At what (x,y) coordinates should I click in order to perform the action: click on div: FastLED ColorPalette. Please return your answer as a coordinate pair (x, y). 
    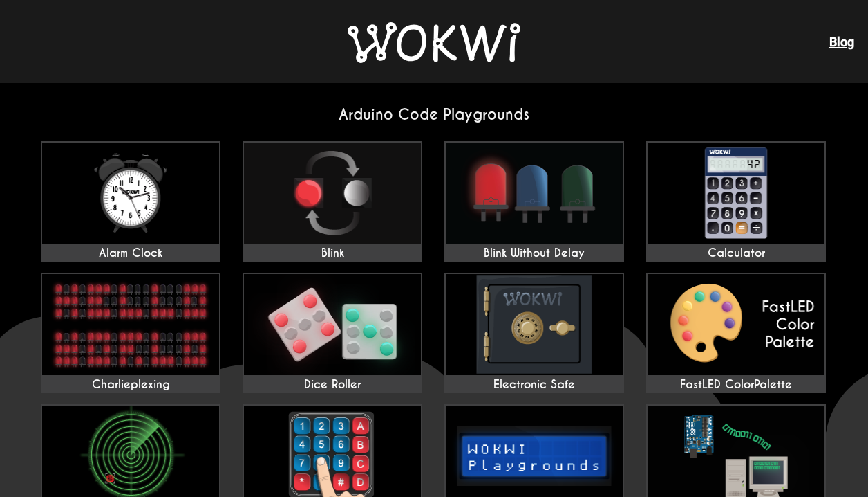
    Looking at the image, I should click on (736, 385).